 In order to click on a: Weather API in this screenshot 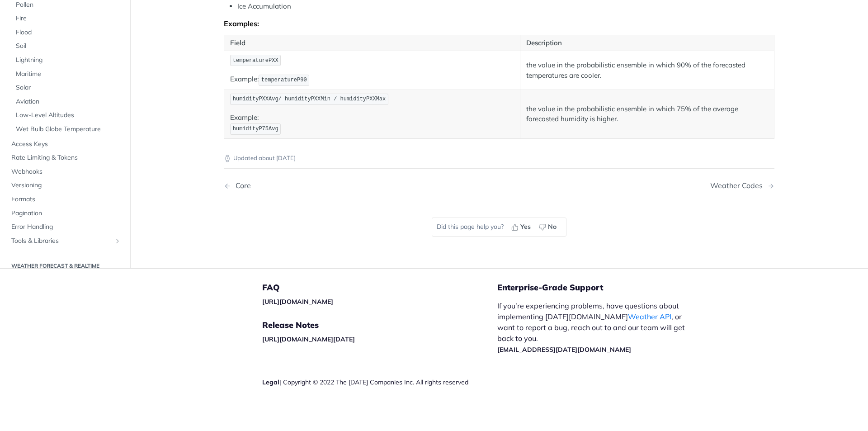, I will do `click(650, 316)`.